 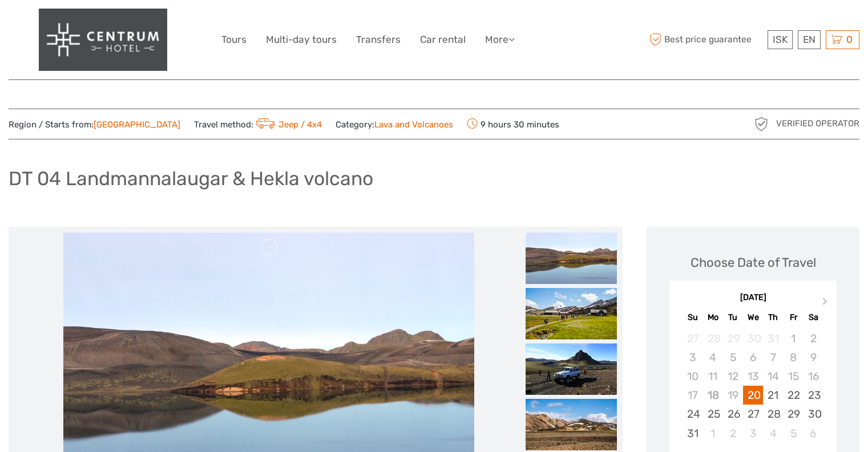 What do you see at coordinates (809, 39) in the screenshot?
I see `div: EN` at bounding box center [809, 39].